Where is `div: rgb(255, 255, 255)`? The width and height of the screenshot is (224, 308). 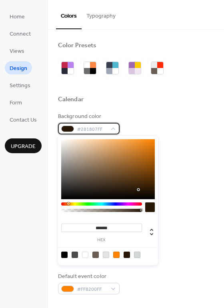 div: rgb(255, 255, 255) is located at coordinates (85, 255).